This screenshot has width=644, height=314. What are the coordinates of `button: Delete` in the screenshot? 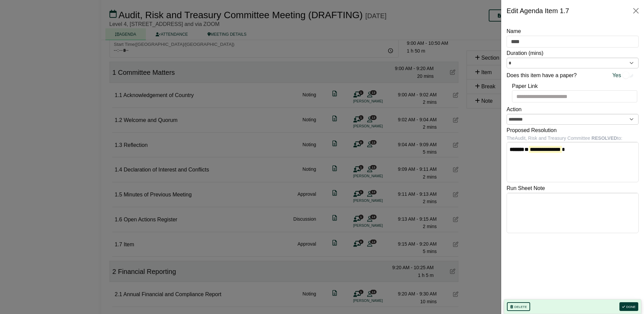 It's located at (519, 307).